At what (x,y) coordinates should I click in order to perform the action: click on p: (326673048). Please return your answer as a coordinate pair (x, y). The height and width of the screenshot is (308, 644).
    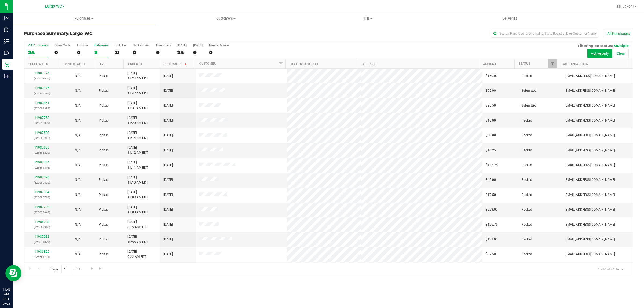
    Looking at the image, I should click on (42, 212).